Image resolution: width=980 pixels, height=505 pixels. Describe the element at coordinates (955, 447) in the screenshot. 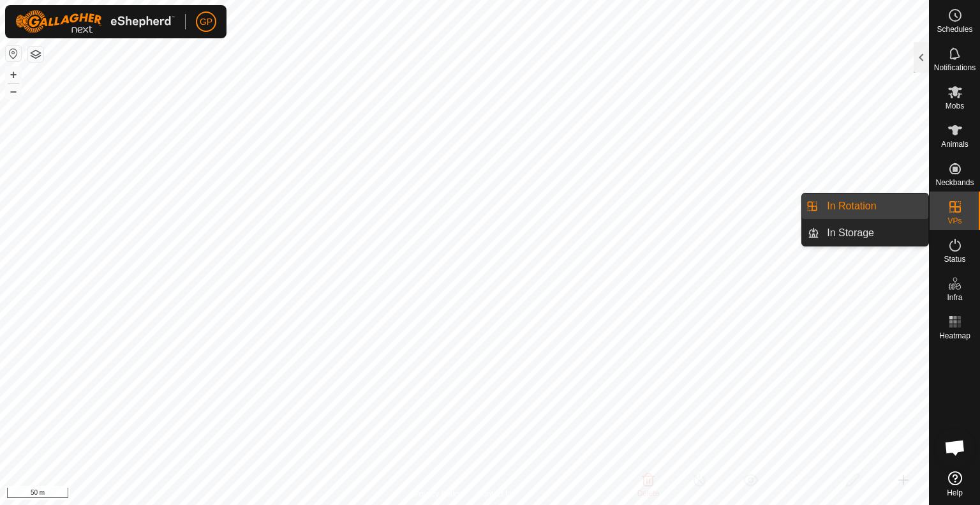

I see `div: Open chat` at that location.